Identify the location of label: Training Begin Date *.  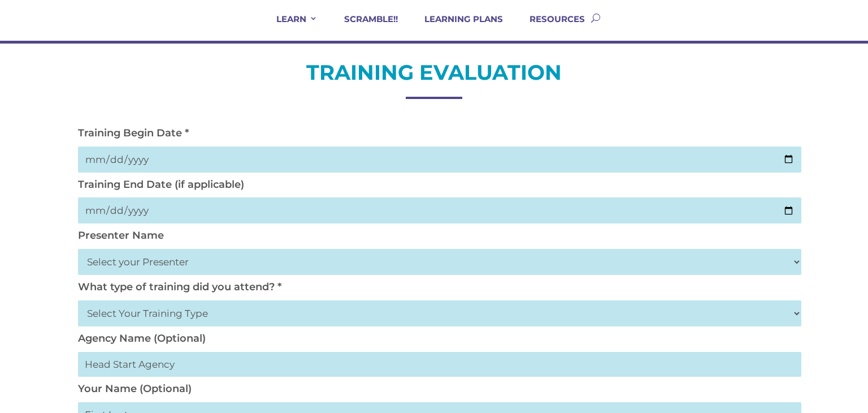
(133, 133).